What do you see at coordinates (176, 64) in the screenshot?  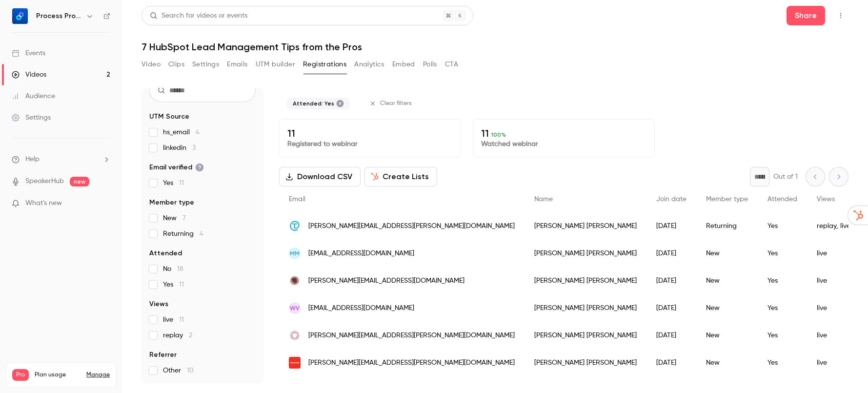 I see `button: Clips` at bounding box center [176, 64].